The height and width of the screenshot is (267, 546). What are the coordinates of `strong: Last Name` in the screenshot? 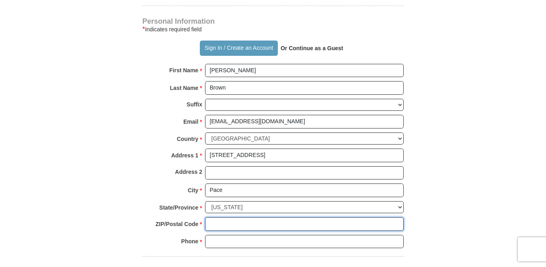 It's located at (184, 88).